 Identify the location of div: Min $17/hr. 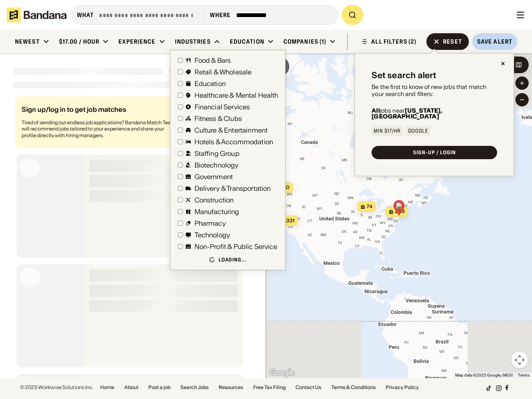
(387, 131).